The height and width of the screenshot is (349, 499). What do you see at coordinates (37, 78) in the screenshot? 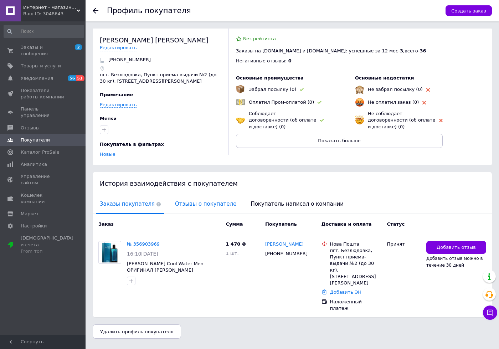
I see `span: Уведомления` at bounding box center [37, 78].